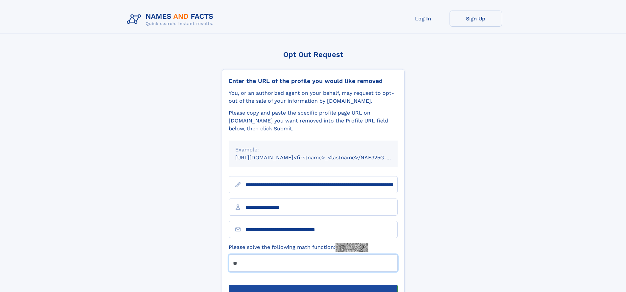  What do you see at coordinates (423, 18) in the screenshot?
I see `a: Log In` at bounding box center [423, 18].